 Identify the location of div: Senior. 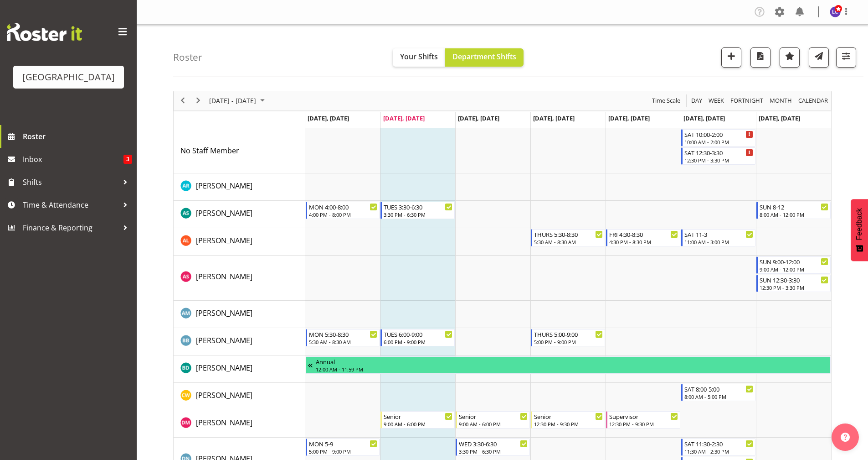
(568, 416).